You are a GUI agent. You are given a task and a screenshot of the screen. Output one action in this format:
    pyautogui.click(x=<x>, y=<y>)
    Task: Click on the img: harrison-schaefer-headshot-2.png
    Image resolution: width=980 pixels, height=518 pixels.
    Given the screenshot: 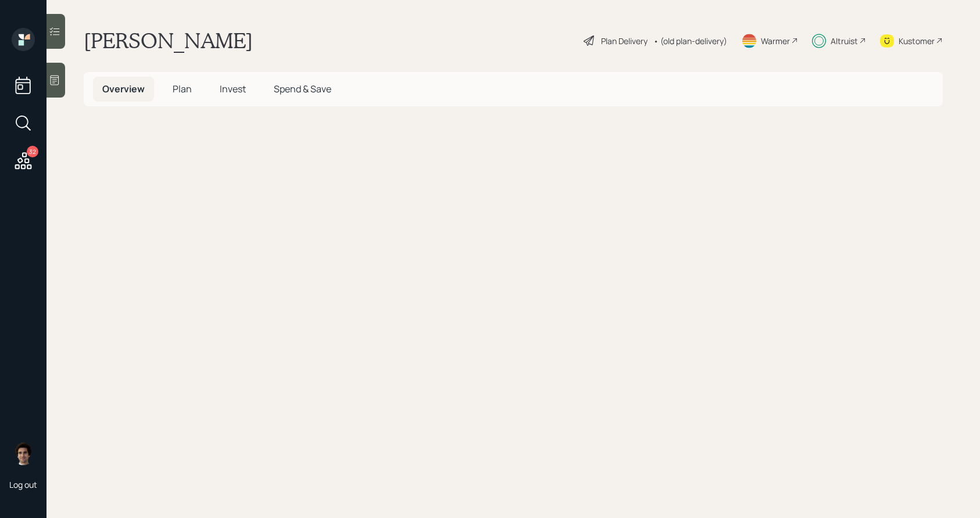 What is the action you would take?
    pyautogui.click(x=23, y=454)
    